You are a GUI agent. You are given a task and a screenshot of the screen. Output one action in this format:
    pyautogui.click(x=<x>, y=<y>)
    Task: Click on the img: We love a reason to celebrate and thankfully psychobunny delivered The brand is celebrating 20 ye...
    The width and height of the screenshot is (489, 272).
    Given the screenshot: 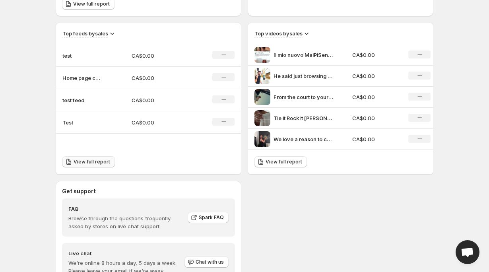 What is the action you would take?
    pyautogui.click(x=262, y=139)
    